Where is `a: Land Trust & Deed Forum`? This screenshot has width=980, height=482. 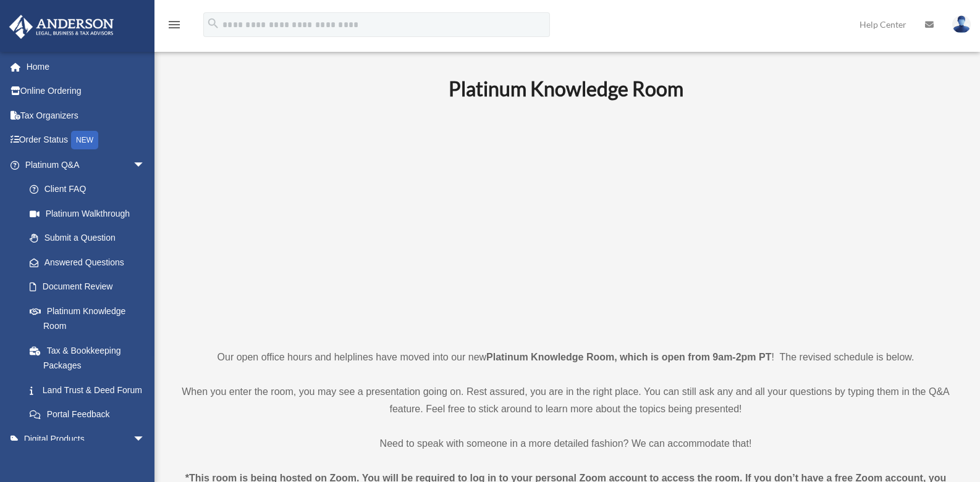 a: Land Trust & Deed Forum is located at coordinates (90, 390).